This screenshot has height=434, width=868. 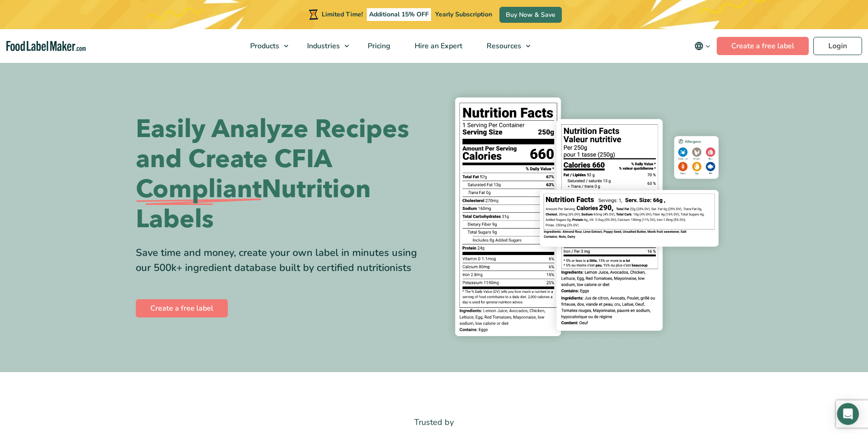 What do you see at coordinates (530, 15) in the screenshot?
I see `a: Buy Now & Save` at bounding box center [530, 15].